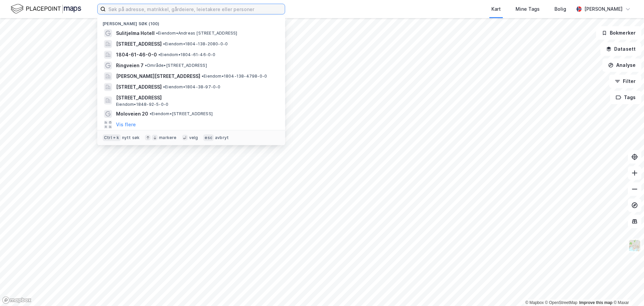  I want to click on a: Improve this map, so click(596, 302).